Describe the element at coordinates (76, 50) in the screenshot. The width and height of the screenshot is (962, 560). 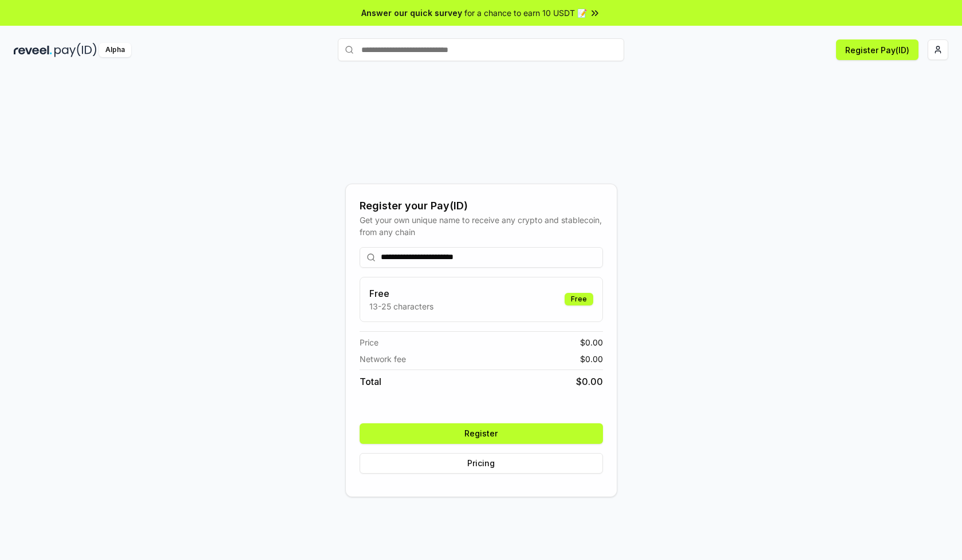
I see `img: pay_id` at that location.